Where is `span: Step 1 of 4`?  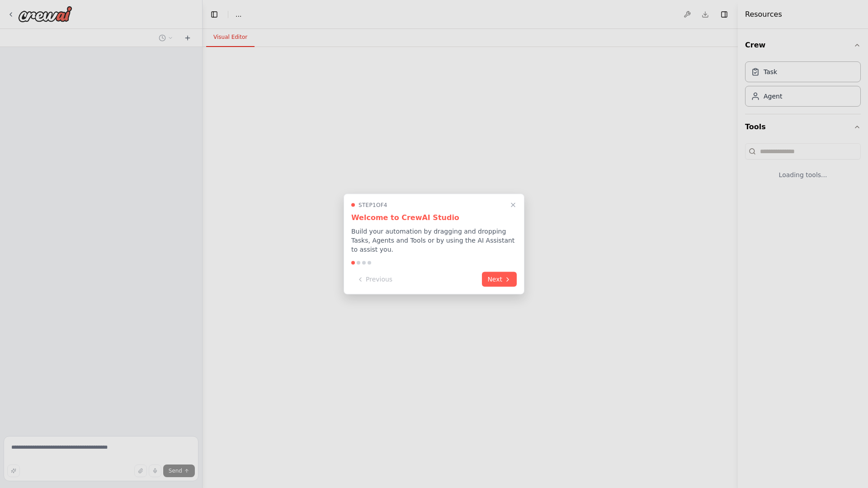
span: Step 1 of 4 is located at coordinates (373, 205).